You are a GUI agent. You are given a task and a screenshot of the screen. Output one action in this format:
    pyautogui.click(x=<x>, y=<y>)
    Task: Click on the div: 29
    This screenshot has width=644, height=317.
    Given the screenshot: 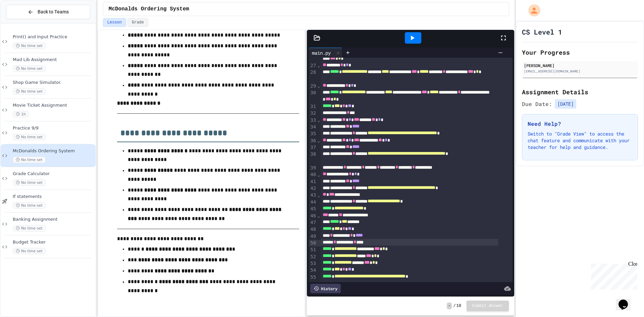 What is the action you would take?
    pyautogui.click(x=312, y=86)
    